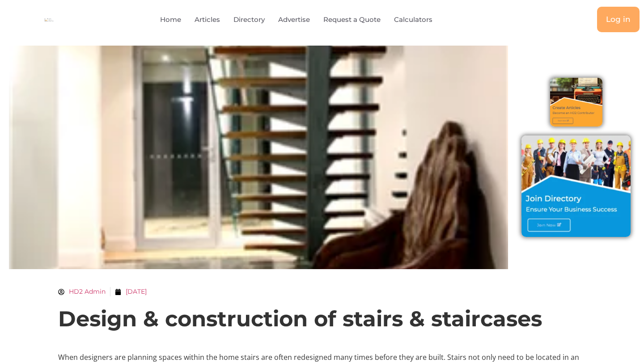 This screenshot has height=363, width=644. I want to click on img: Create Articles, so click(576, 102).